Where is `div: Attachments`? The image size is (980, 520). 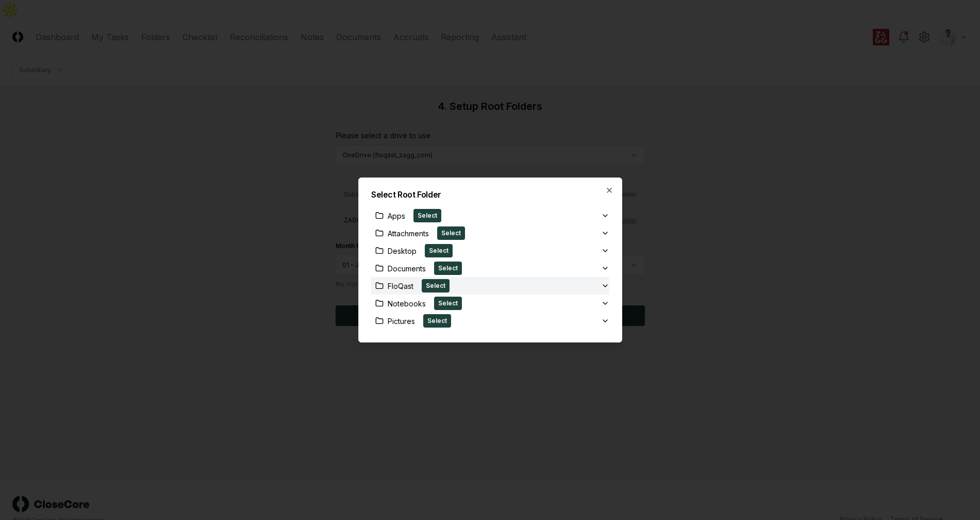 div: Attachments is located at coordinates (402, 233).